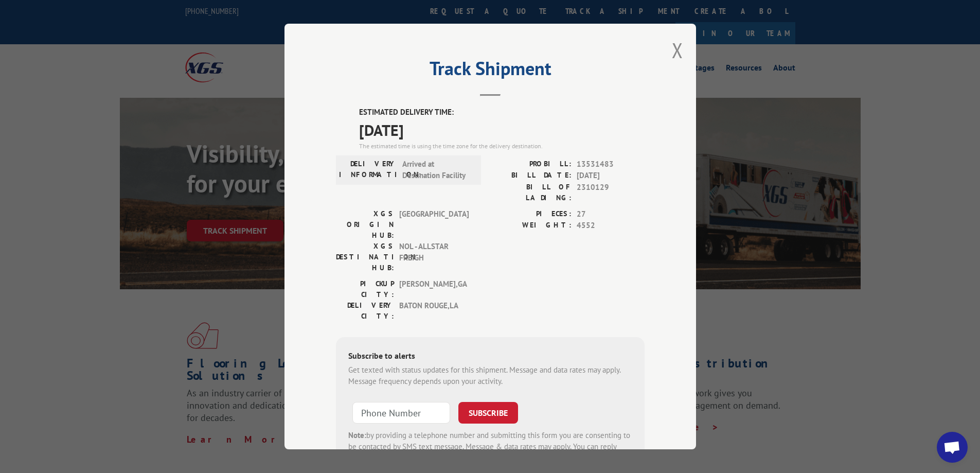  I want to click on span: 2310129, so click(611, 192).